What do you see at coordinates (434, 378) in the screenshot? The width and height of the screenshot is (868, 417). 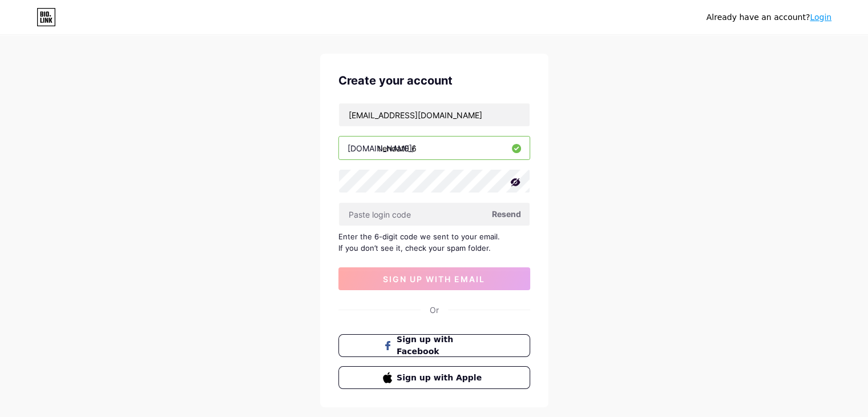 I see `a: Sign up with Apple` at bounding box center [434, 378].